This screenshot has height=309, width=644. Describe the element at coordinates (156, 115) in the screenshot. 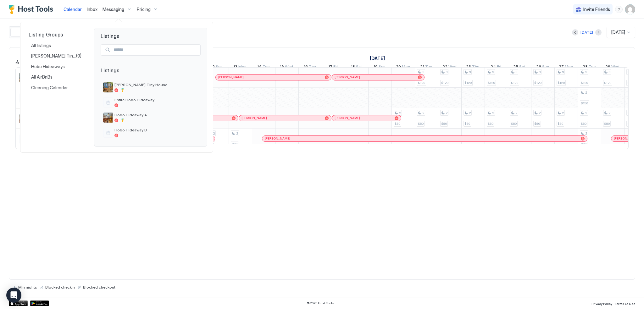

I see `span: Hobo Hideaway A` at that location.